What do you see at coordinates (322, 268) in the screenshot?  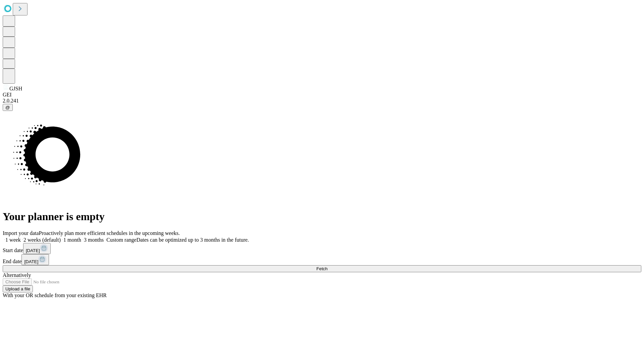 I see `span: Fetch` at bounding box center [322, 268].